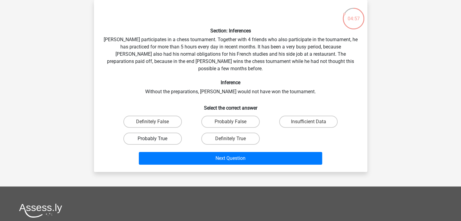 The image size is (461, 221). What do you see at coordinates (230, 122) in the screenshot?
I see `label: Probably False` at bounding box center [230, 122].